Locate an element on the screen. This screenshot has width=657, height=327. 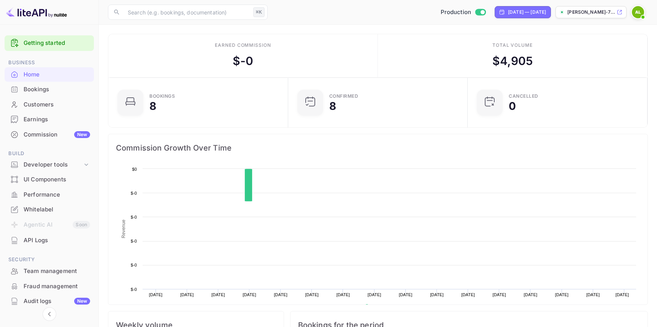
div: Switch to Sandbox mode is located at coordinates (463, 12).